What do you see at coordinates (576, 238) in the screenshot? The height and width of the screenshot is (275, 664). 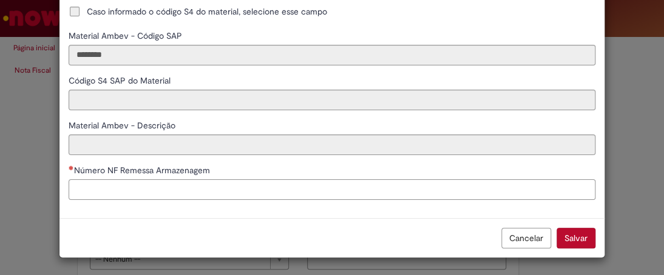 I see `button: Salvar` at bounding box center [576, 238].